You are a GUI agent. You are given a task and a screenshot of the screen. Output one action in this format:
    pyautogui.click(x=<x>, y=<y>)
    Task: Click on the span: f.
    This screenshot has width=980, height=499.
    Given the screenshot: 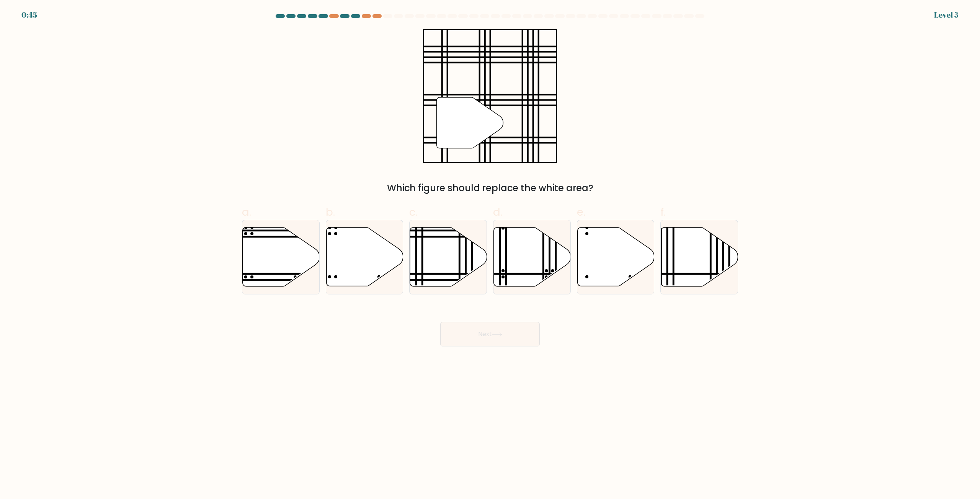 What is the action you would take?
    pyautogui.click(x=663, y=212)
    